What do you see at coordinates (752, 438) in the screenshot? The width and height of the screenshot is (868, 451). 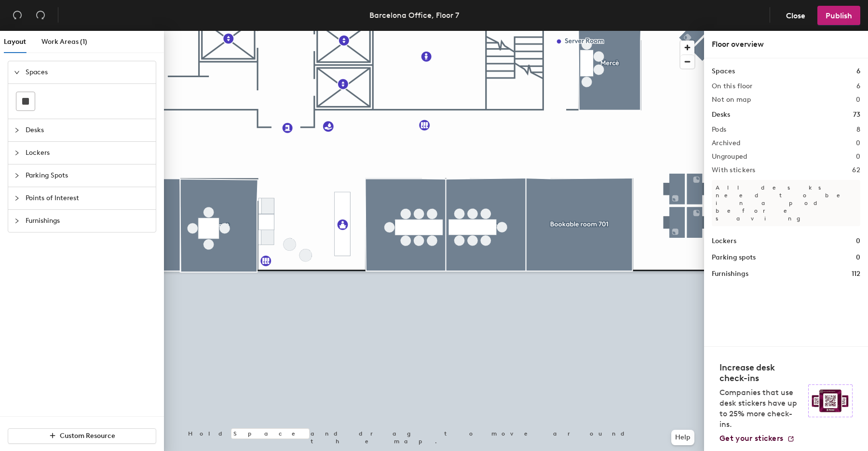 I see `span: Get your stickers` at bounding box center [752, 438].